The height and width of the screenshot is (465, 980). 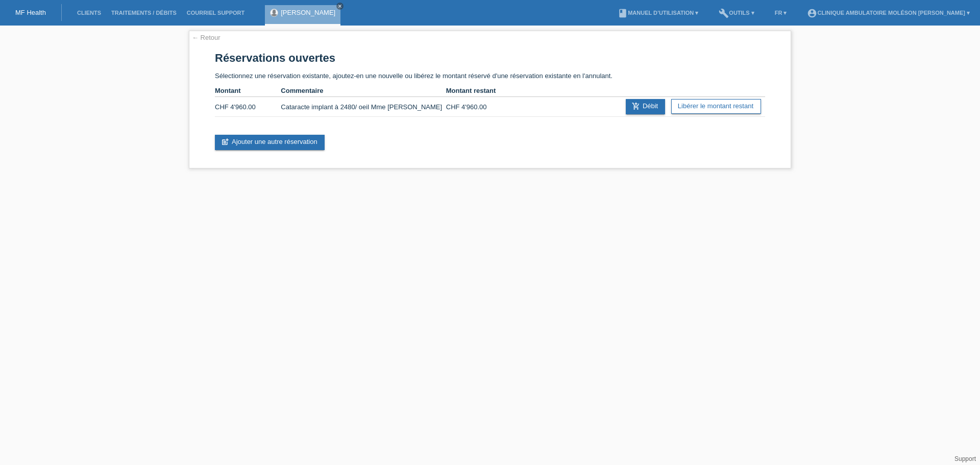 I want to click on a: MF Health, so click(x=31, y=13).